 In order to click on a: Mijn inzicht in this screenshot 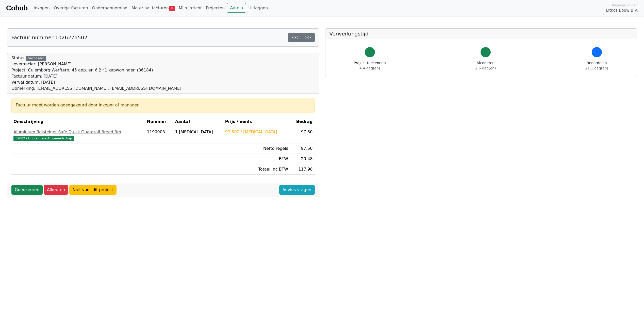, I will do `click(190, 8)`.